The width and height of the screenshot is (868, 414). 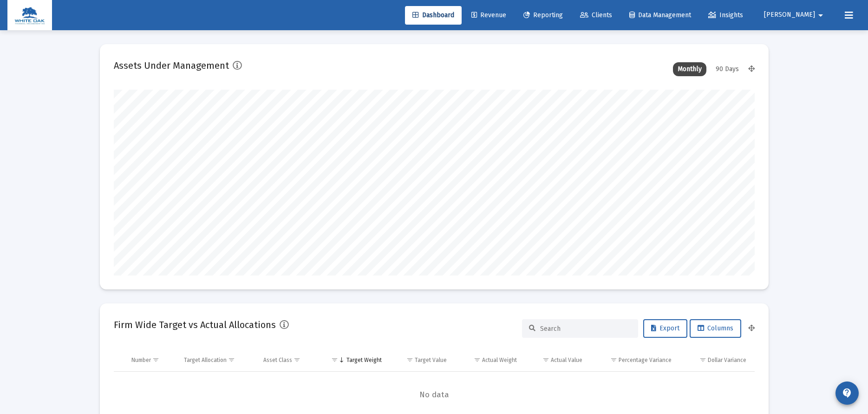 I want to click on span: Show filter options for column 'Actual Weight', so click(x=477, y=359).